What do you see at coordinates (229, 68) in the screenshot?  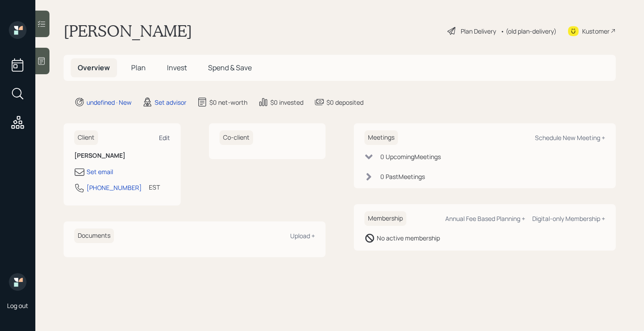 I see `span: Spend & Save` at bounding box center [229, 68].